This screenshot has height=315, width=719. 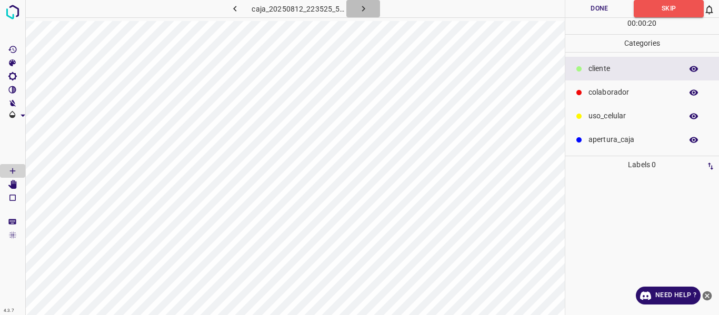 I want to click on div: 4.3.7, so click(x=9, y=311).